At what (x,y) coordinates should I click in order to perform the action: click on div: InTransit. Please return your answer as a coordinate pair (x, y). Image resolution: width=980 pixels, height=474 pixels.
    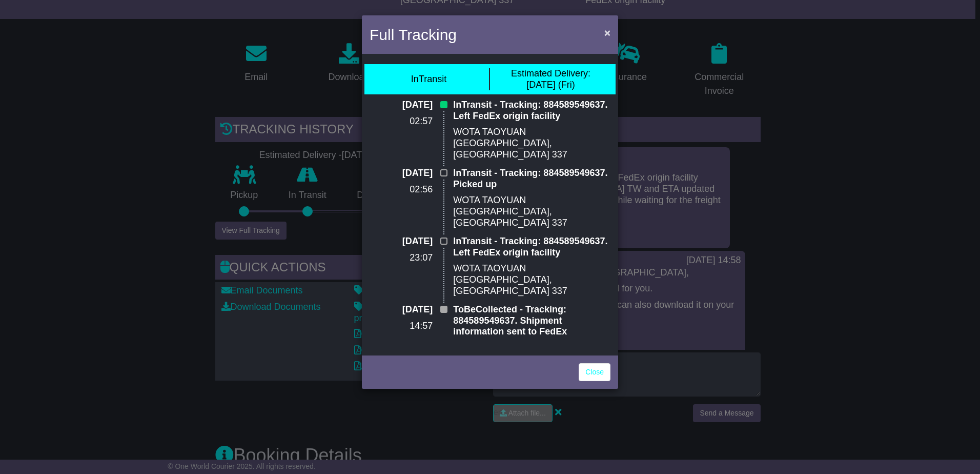
    Looking at the image, I should click on (429, 80).